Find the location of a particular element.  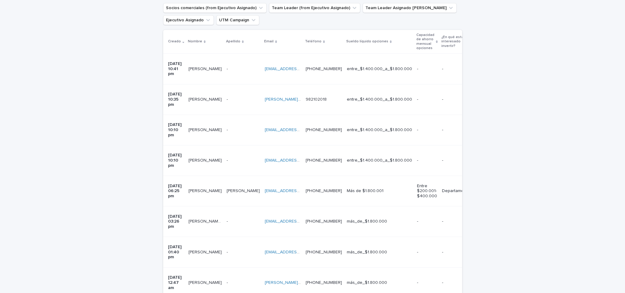

p: Más de $1.800.001 is located at coordinates (379, 191).